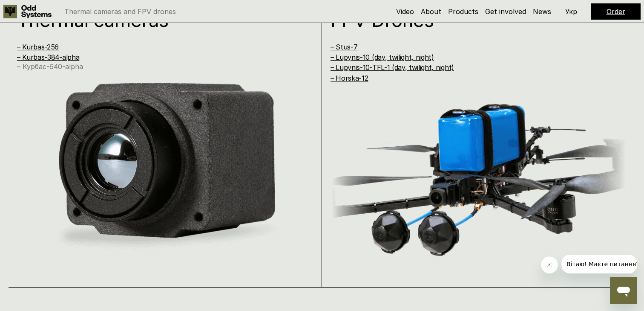 This screenshot has width=644, height=311. I want to click on a: Order, so click(616, 12).